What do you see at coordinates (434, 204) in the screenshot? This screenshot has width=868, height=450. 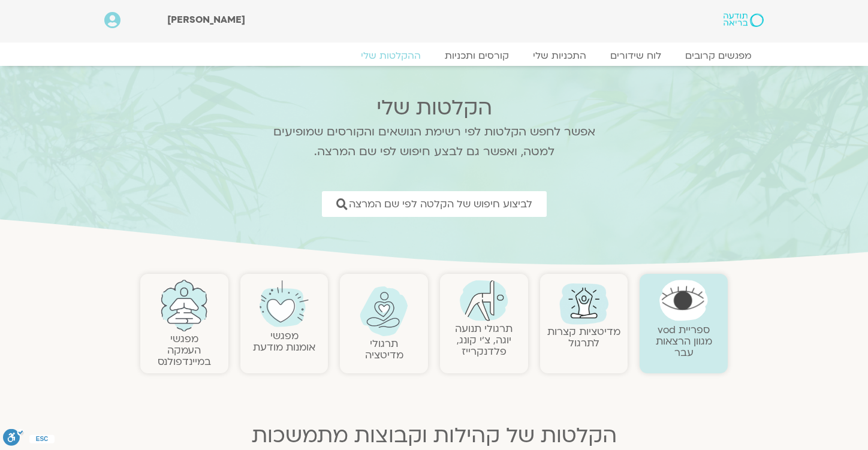 I see `a: לביצוע חיפוש של הקלטה לפי שם המרצה` at bounding box center [434, 204].